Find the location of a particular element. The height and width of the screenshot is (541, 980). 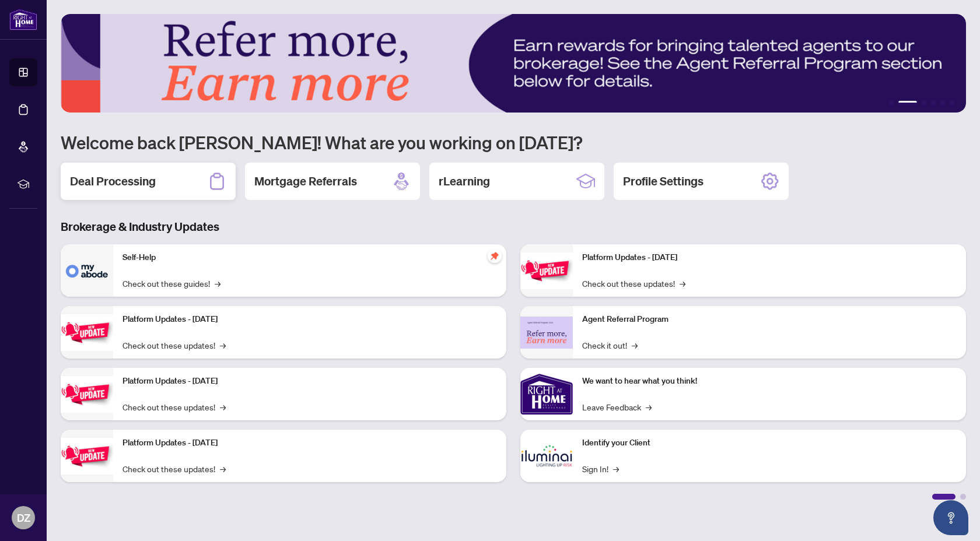

img: We want to hear what you think! is located at coordinates (547, 394).